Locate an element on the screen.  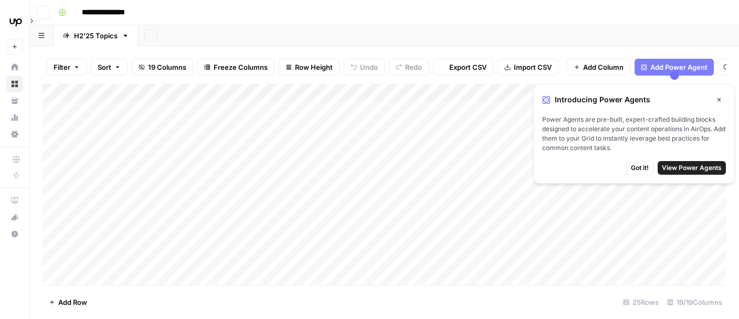
button: 19 Columns is located at coordinates (162, 67).